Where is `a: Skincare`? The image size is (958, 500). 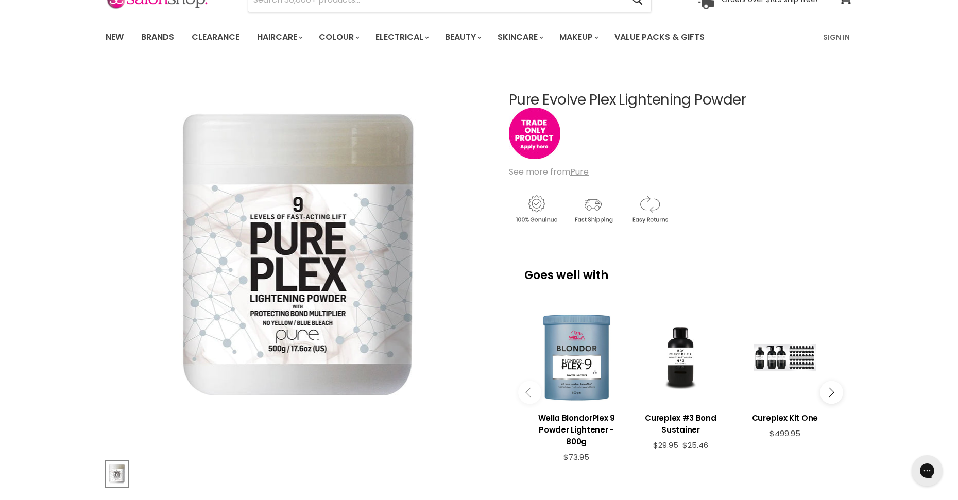 a: Skincare is located at coordinates (520, 37).